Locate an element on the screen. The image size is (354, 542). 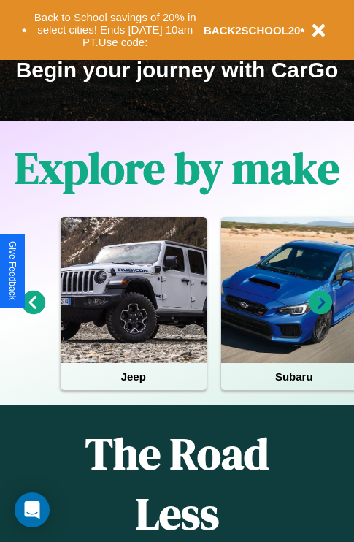
div: Open Intercom Messenger is located at coordinates (32, 509).